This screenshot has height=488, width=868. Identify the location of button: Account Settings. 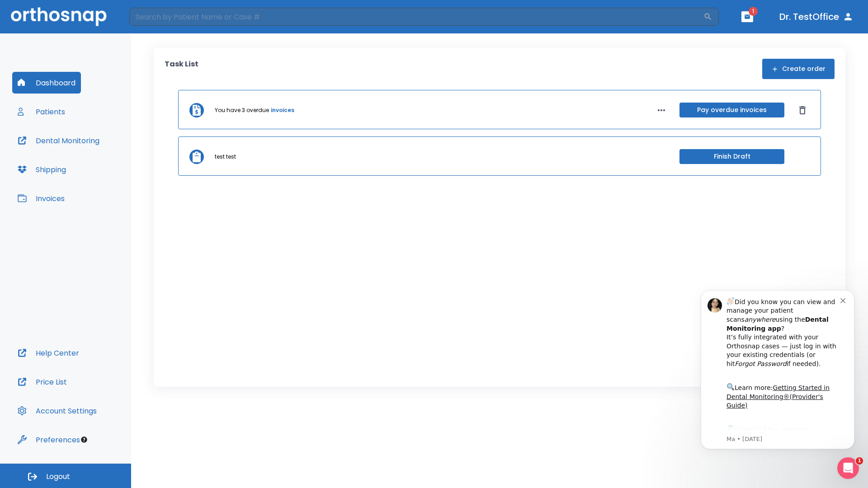
(57, 411).